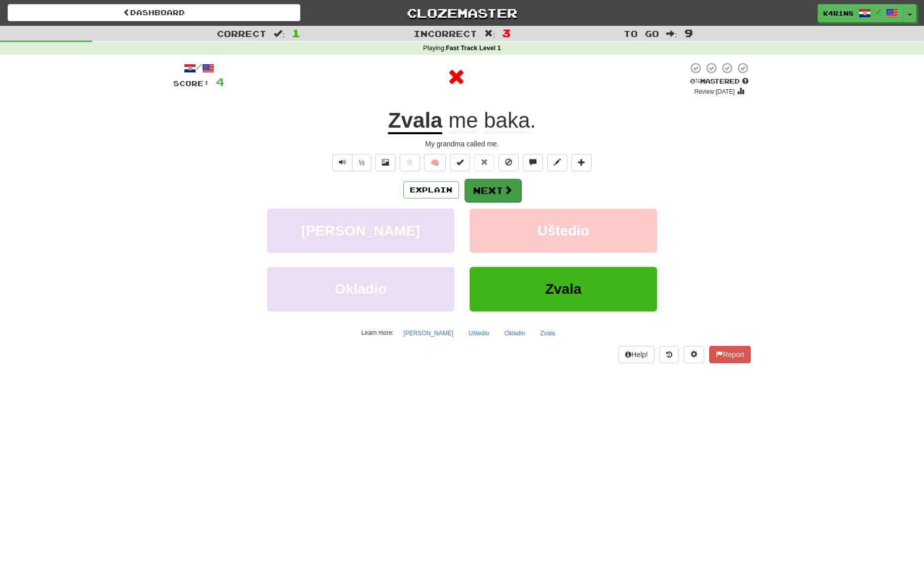 The image size is (924, 585). Describe the element at coordinates (563, 230) in the screenshot. I see `span: Uštedio` at that location.